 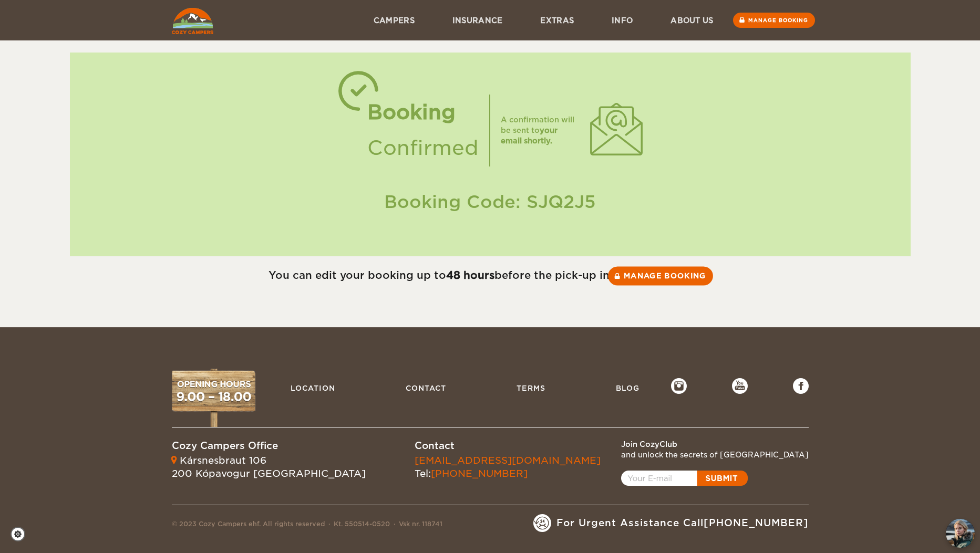 I want to click on strong: 48 hours, so click(x=470, y=275).